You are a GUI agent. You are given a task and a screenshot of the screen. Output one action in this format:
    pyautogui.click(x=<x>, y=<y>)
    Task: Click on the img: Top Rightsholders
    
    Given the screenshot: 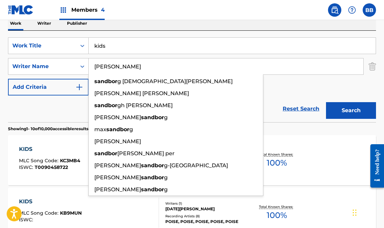 What is the action you would take?
    pyautogui.click(x=63, y=10)
    